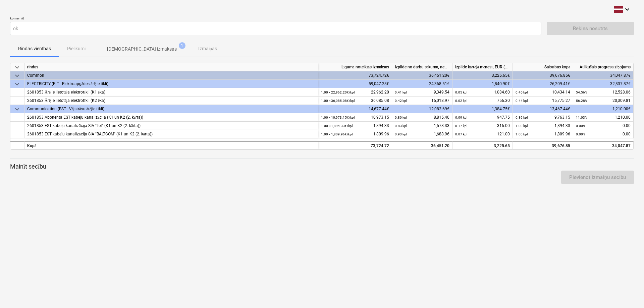  I want to click on small: 1.00 × 36,085.08€ / kpl, so click(338, 100).